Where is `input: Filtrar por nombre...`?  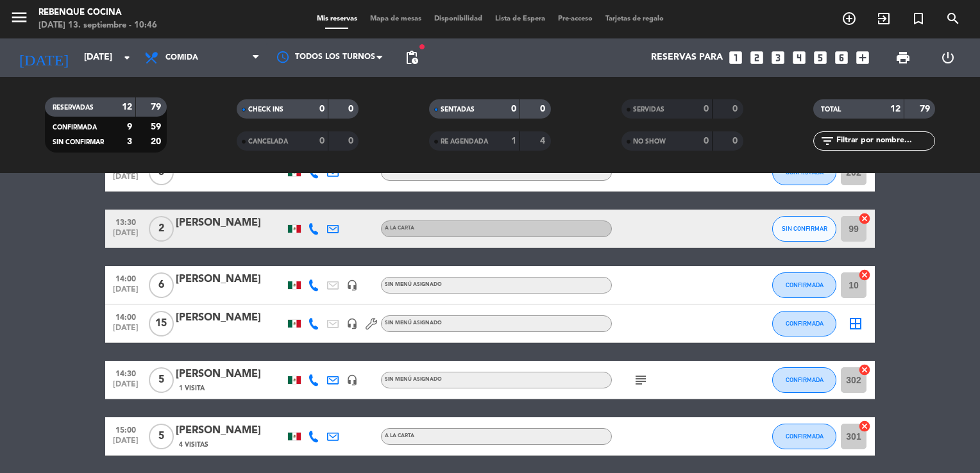 input: Filtrar por nombre... is located at coordinates (884, 141).